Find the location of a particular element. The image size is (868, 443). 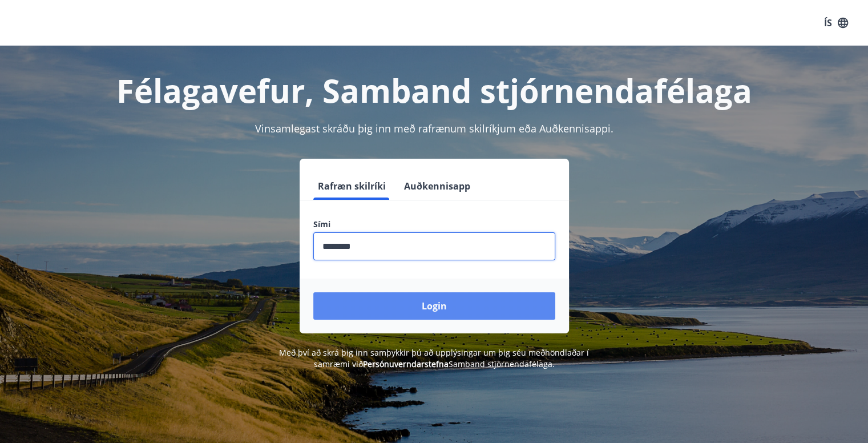

h1: Félagavefur, Samband stjórnendafélaga is located at coordinates (434, 91).